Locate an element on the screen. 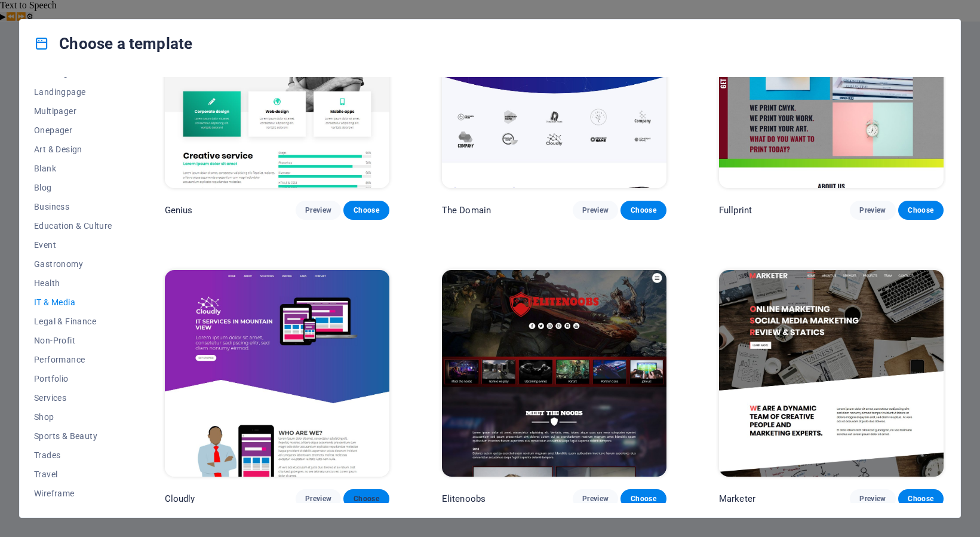 The image size is (980, 537). span: Blog is located at coordinates (73, 187).